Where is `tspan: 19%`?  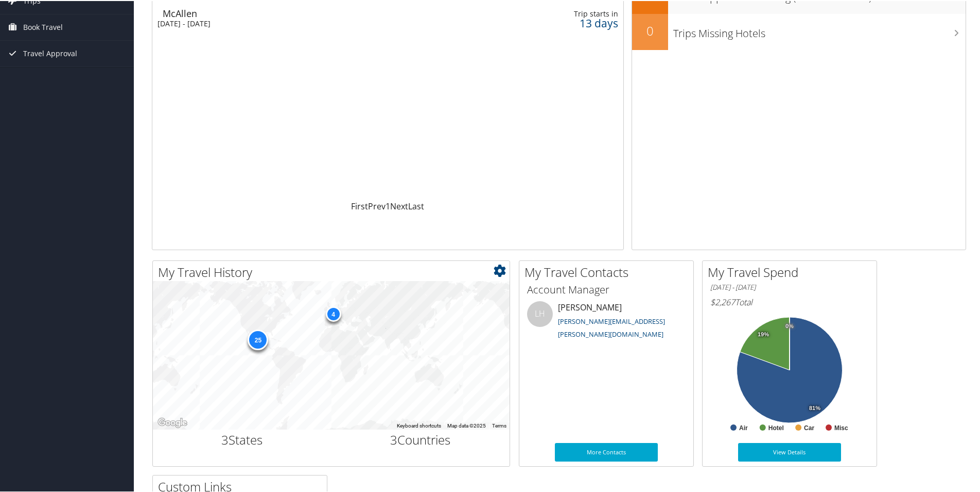
tspan: 19% is located at coordinates (763, 334).